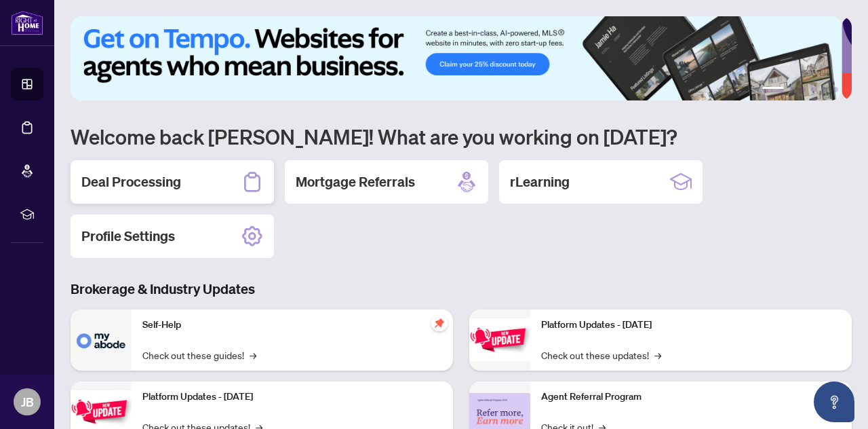 The height and width of the screenshot is (429, 868). I want to click on button: 4, so click(814, 90).